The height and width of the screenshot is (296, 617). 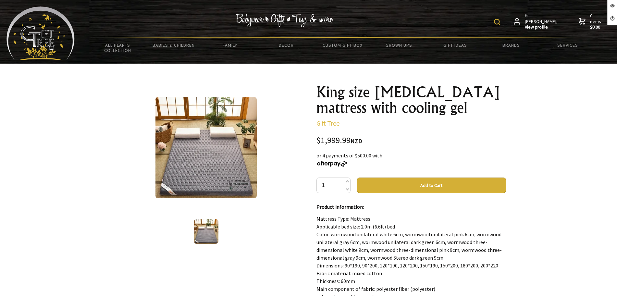 I want to click on a: Decor, so click(x=286, y=45).